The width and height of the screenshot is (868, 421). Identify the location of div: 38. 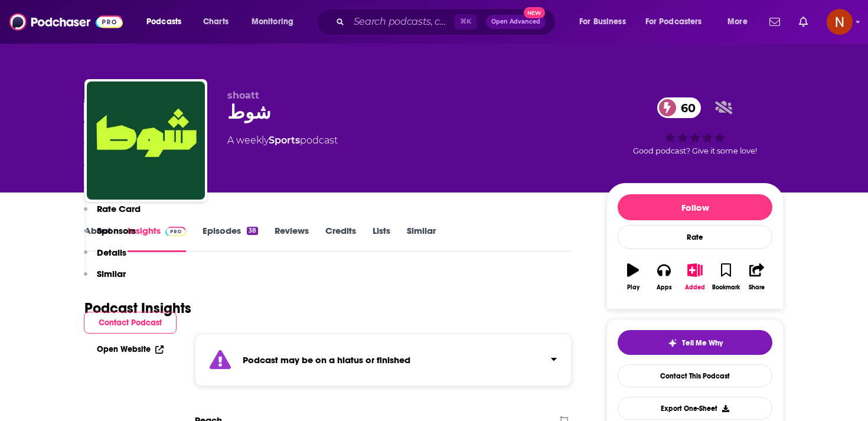
(252, 231).